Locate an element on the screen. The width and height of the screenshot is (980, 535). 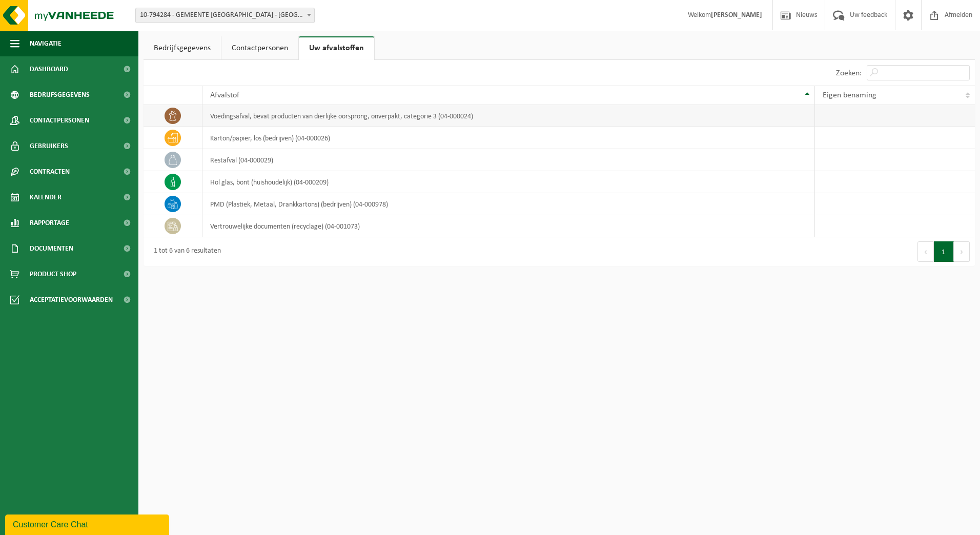
span: Bedrijfsgegevens is located at coordinates (59, 95).